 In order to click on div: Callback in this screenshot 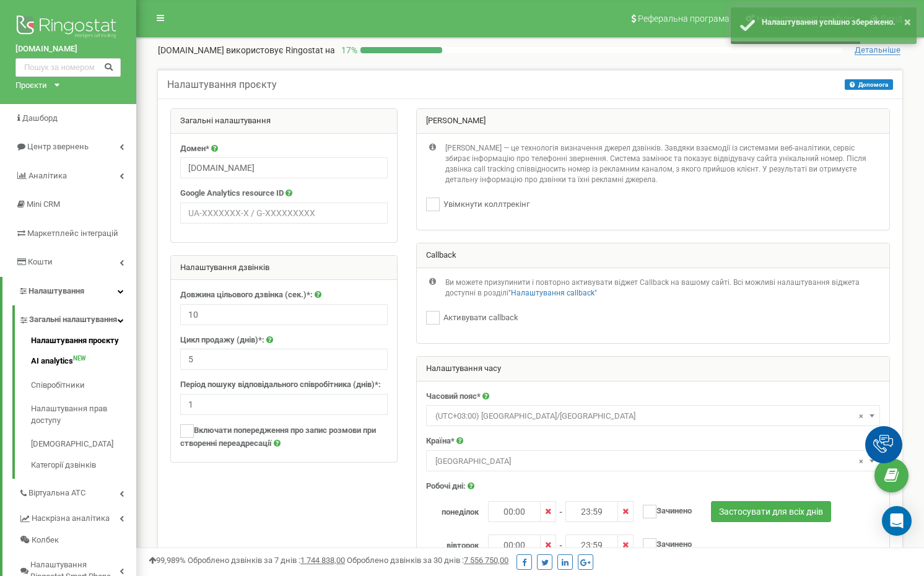, I will do `click(652, 256)`.